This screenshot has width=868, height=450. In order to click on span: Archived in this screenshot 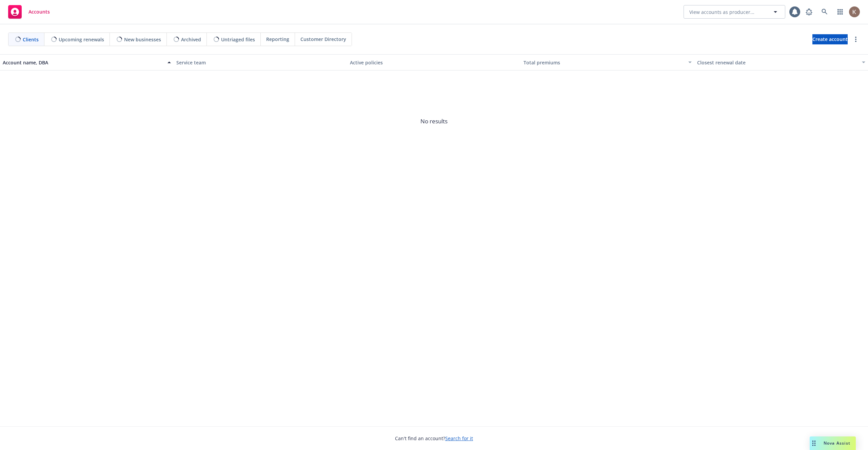, I will do `click(191, 39)`.